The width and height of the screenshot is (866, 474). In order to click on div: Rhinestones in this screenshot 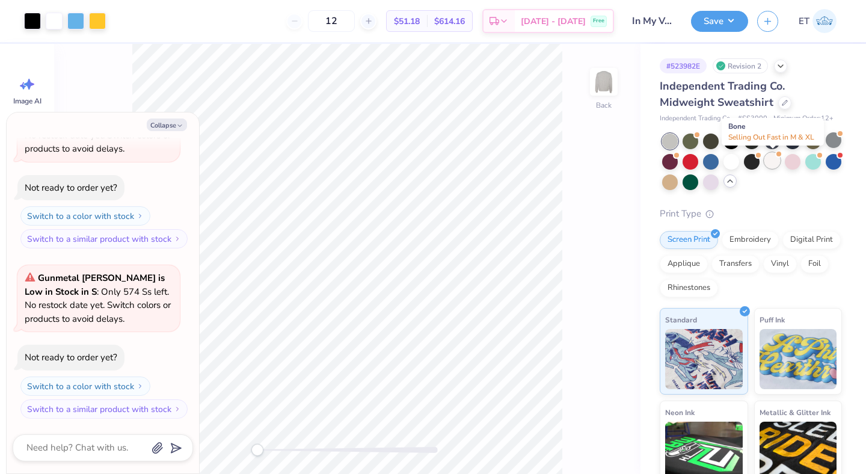, I will do `click(689, 288)`.